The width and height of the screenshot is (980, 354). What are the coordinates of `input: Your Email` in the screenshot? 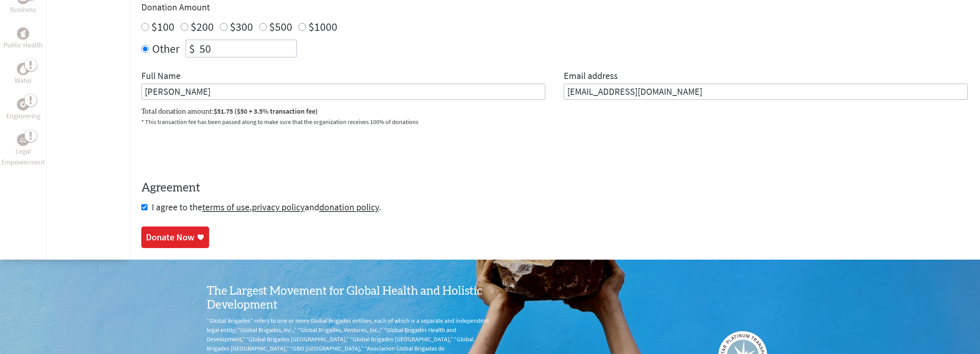 It's located at (765, 92).